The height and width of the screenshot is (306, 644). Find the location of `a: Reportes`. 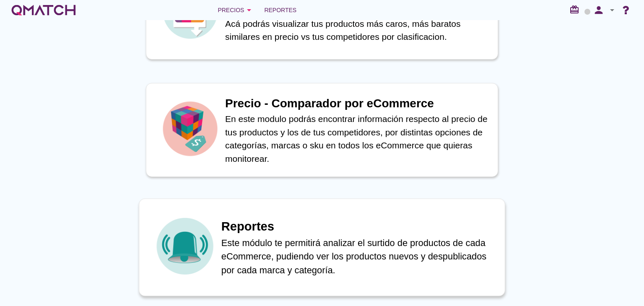

a: Reportes is located at coordinates (280, 10).